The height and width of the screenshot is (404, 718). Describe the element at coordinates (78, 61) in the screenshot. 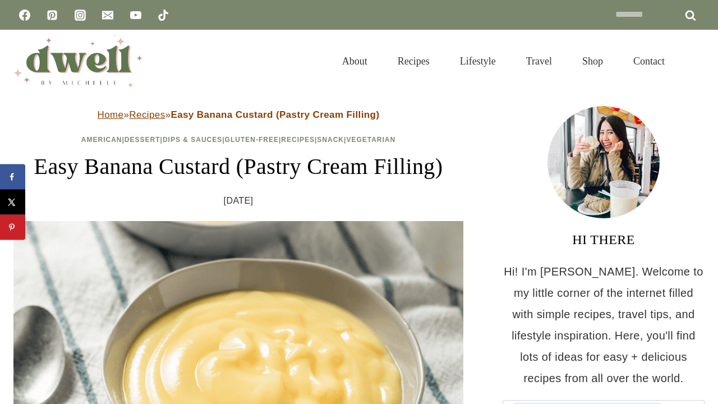

I see `img: DWELL by michelle` at that location.